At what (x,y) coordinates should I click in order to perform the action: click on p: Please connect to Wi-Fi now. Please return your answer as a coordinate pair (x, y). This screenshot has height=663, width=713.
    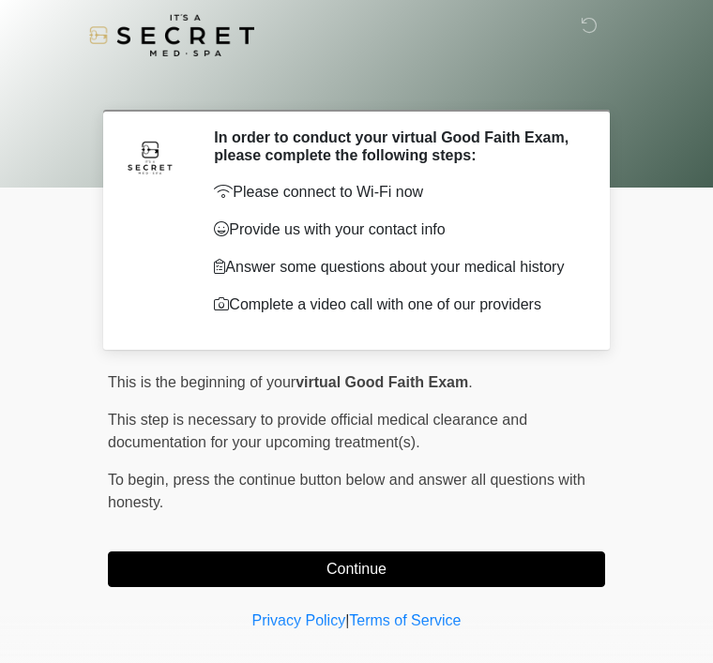
    Looking at the image, I should click on (395, 192).